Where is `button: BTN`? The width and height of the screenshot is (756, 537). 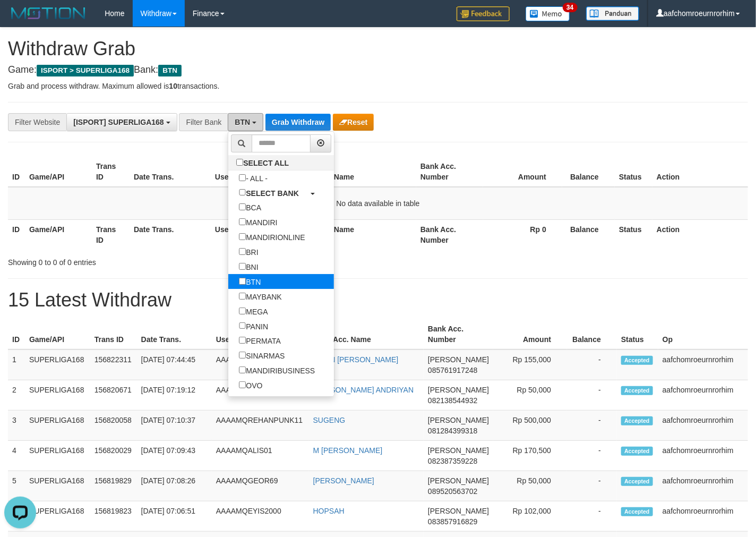 button: BTN is located at coordinates (245, 122).